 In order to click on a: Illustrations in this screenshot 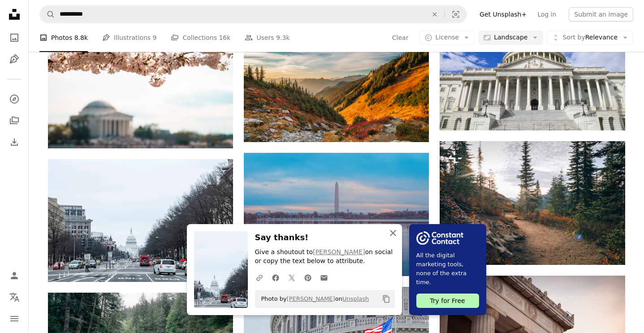, I will do `click(14, 59)`.